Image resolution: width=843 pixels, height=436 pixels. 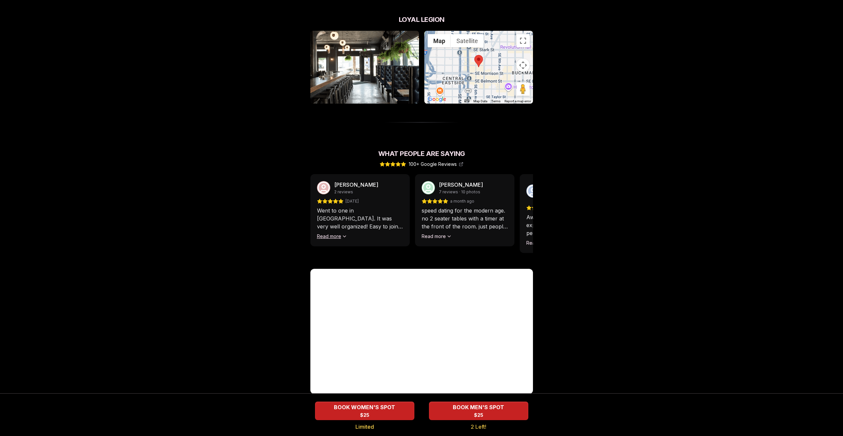 What do you see at coordinates (462, 201) in the screenshot?
I see `span: a month ago` at bounding box center [462, 201].